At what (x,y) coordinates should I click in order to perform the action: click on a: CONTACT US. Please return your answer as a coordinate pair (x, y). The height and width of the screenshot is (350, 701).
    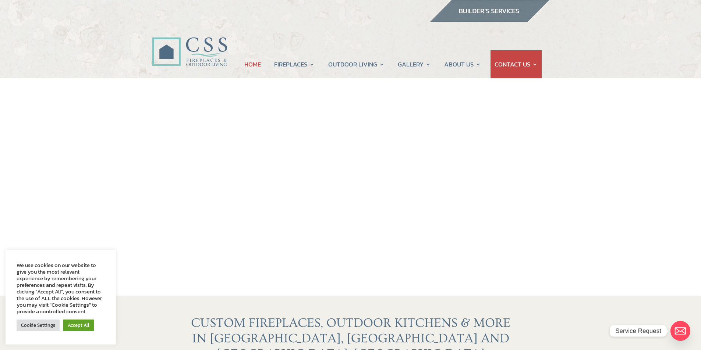
    Looking at the image, I should click on (516, 64).